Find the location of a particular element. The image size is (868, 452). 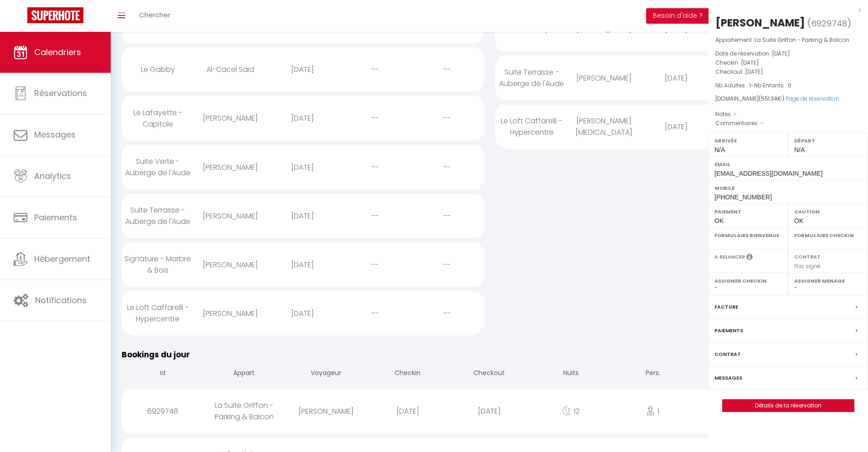

span: Pas signé is located at coordinates (807, 266).